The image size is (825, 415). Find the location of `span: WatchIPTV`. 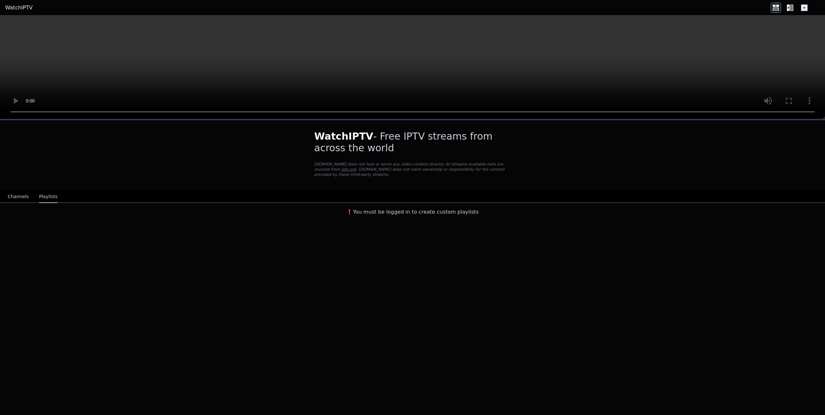

span: WatchIPTV is located at coordinates (344, 136).